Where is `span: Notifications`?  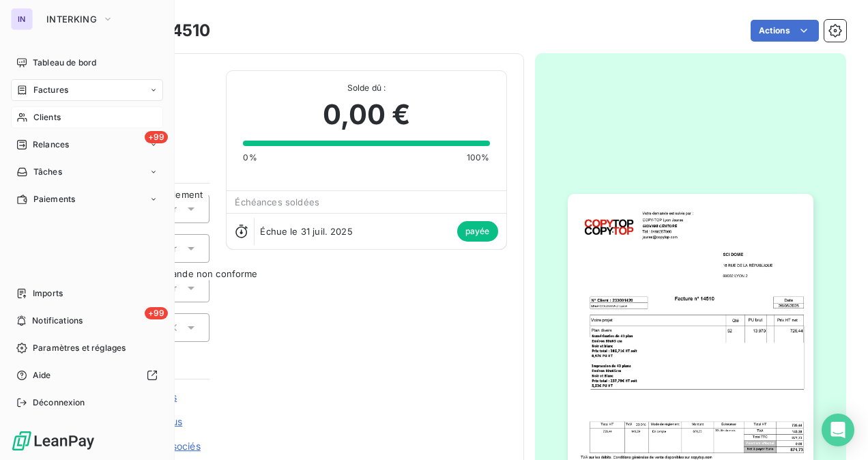
span: Notifications is located at coordinates (57, 321).